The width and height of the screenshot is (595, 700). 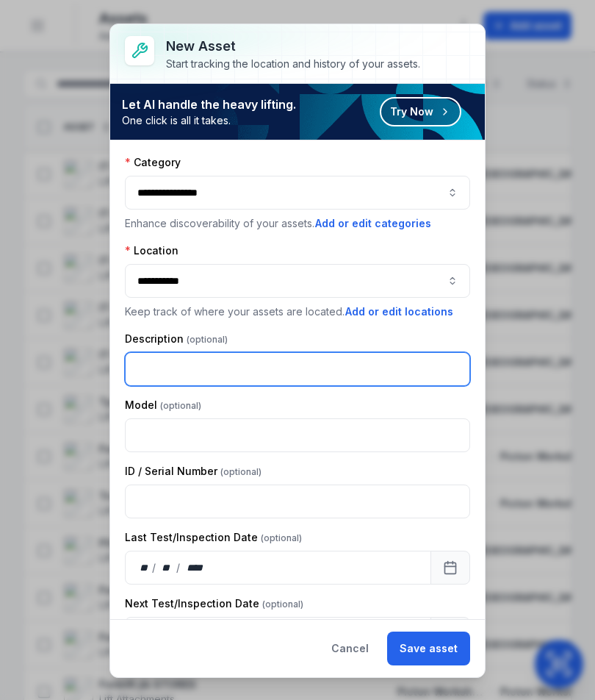 I want to click on label: Location, so click(x=151, y=251).